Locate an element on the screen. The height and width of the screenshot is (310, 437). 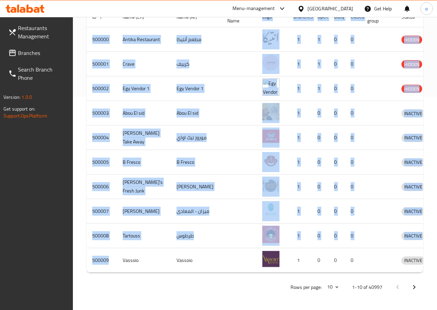
span: Get support on: is located at coordinates (19, 109).